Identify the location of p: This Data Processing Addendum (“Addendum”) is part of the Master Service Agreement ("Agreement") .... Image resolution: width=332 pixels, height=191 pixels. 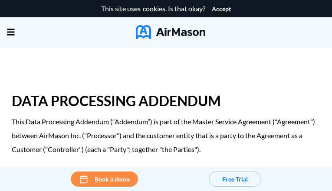
(166, 136).